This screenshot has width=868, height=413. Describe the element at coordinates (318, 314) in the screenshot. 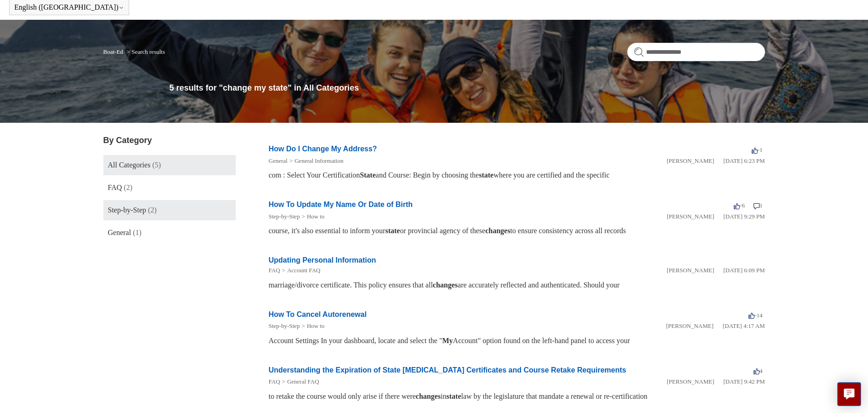

I see `a: How To Cancel Autorenewal` at that location.